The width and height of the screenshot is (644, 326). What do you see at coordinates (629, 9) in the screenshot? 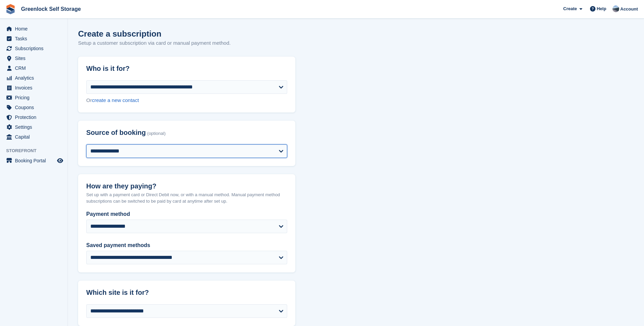
I see `span: Account` at bounding box center [629, 9].